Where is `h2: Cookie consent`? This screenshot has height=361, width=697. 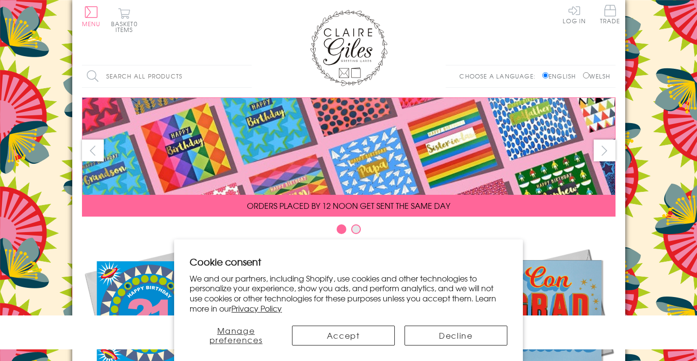 h2: Cookie consent is located at coordinates (348, 262).